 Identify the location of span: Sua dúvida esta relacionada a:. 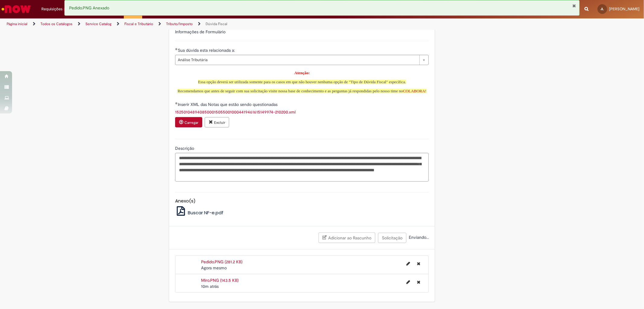
(207, 50).